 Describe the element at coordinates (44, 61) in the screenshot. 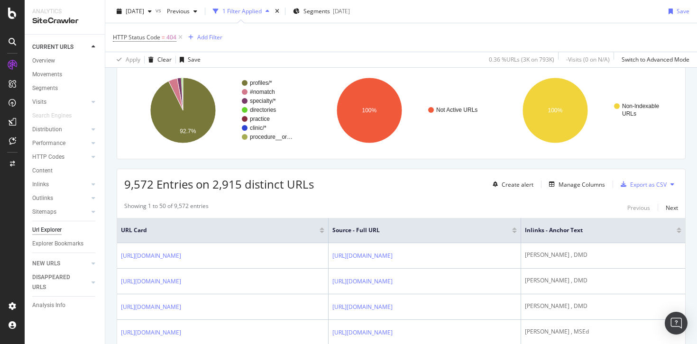

I see `div: Overview` at that location.